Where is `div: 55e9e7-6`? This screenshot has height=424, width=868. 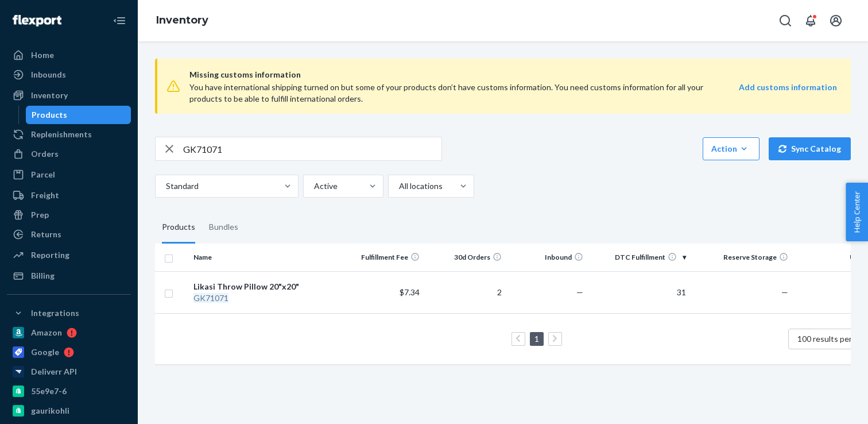
div: 55e9e7-6 is located at coordinates (49, 391).